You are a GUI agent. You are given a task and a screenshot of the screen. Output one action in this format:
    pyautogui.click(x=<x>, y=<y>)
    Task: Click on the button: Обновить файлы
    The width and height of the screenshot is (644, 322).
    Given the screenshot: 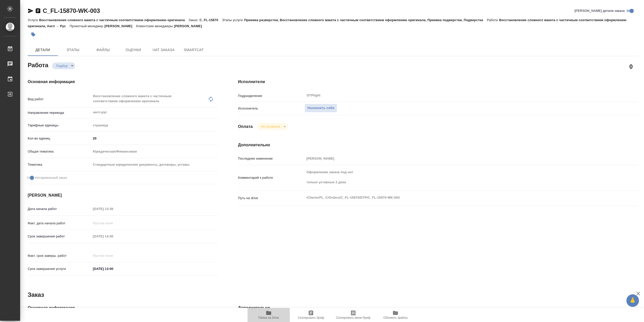 What is the action you would take?
    pyautogui.click(x=395, y=315)
    